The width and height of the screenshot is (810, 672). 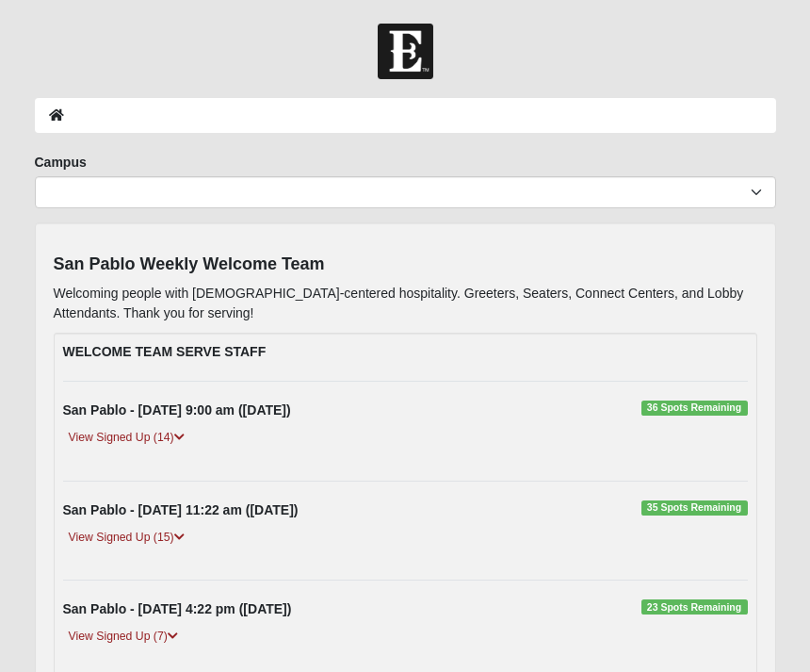 I want to click on span: 35 Spots Remaining, so click(x=694, y=508).